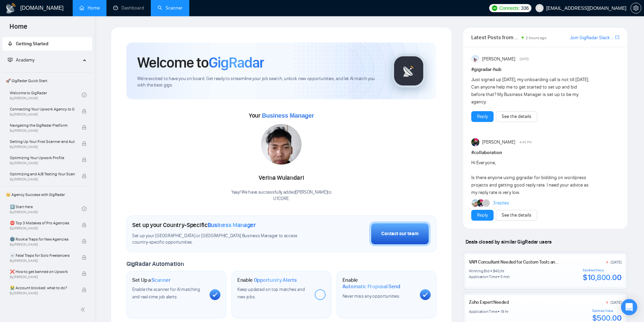 This screenshot has width=644, height=322. Describe the element at coordinates (495, 37) in the screenshot. I see `span: Latest Posts from the GigRadar Community` at that location.